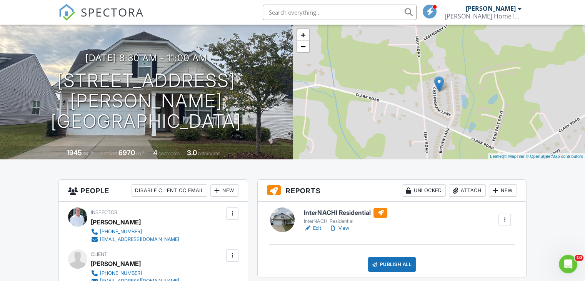  What do you see at coordinates (496, 156) in the screenshot?
I see `a: Leaflet` at bounding box center [496, 156].